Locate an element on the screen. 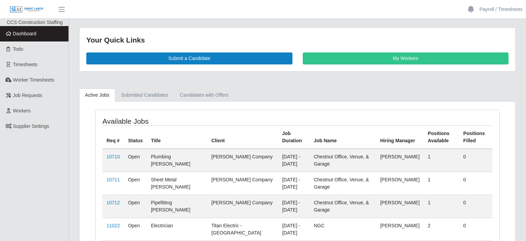  th: Job Duration is located at coordinates (294, 137).